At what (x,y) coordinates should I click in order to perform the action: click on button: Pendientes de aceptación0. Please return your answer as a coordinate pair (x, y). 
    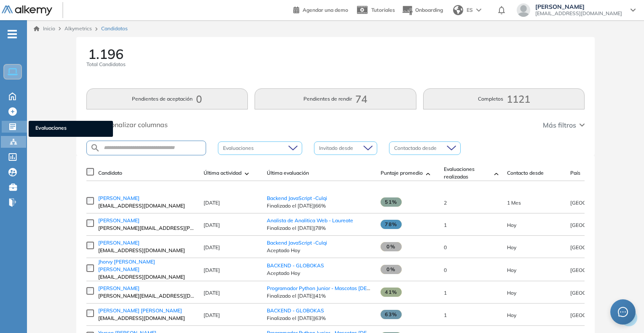
    Looking at the image, I should click on (167, 99).